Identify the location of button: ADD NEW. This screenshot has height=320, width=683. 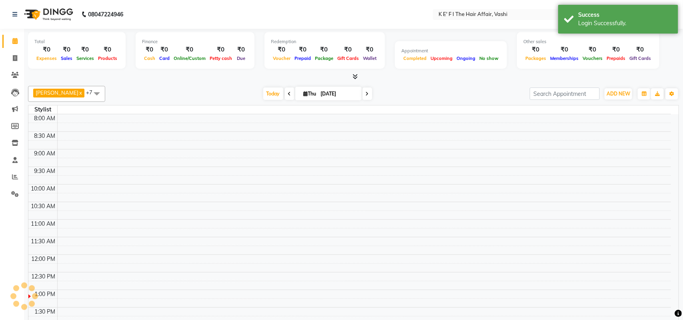
(618, 94).